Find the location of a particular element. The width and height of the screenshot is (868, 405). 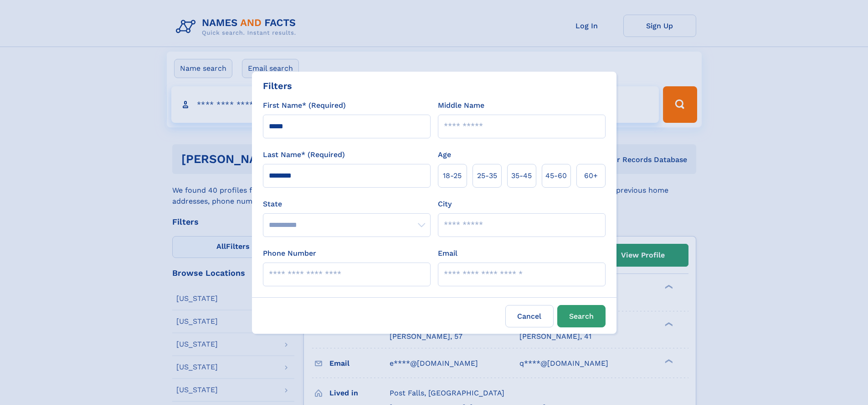

label: Middle Name is located at coordinates (461, 106).